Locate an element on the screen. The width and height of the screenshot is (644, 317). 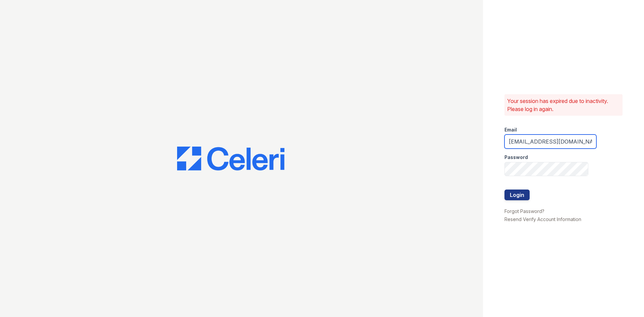
a: Resend Verify Account Information is located at coordinates (543, 219).